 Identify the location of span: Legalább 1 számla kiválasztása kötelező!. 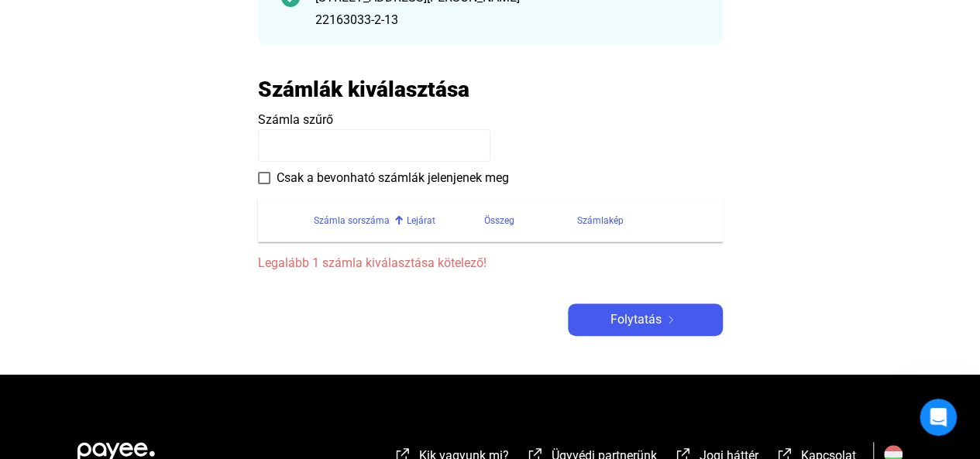
(490, 264).